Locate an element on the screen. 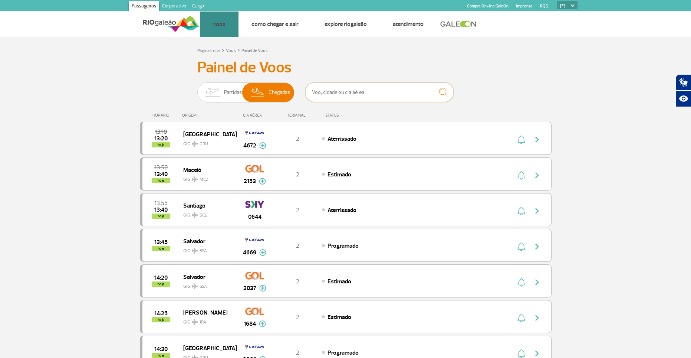  div: TERMINAL is located at coordinates (298, 115).